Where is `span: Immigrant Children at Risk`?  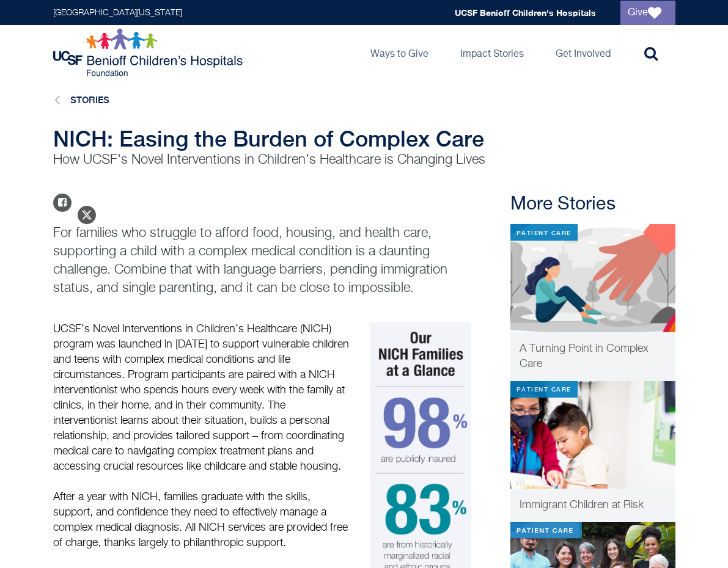
span: Immigrant Children at Risk is located at coordinates (581, 506).